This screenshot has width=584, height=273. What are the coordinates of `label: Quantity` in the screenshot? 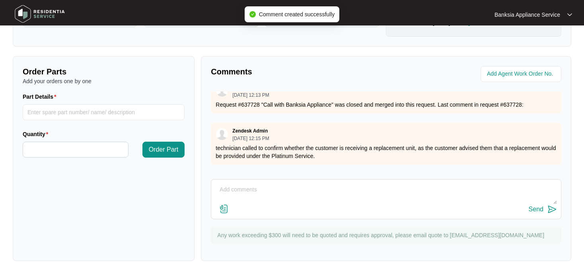 It's located at (37, 134).